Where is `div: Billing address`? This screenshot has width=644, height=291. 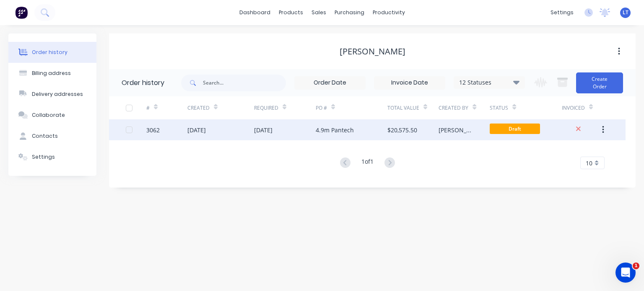
div: Billing address is located at coordinates (51, 73).